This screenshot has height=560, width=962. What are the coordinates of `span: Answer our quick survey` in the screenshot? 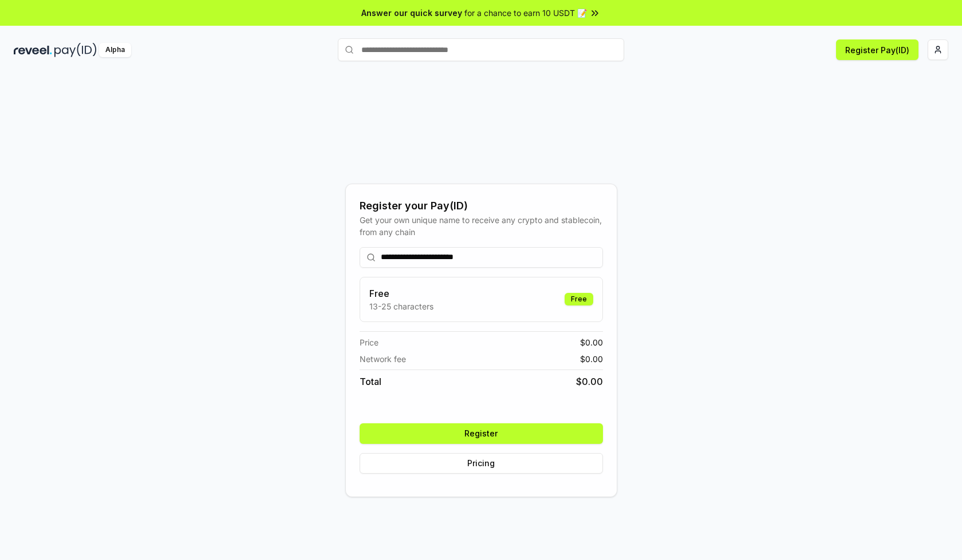 It's located at (412, 13).